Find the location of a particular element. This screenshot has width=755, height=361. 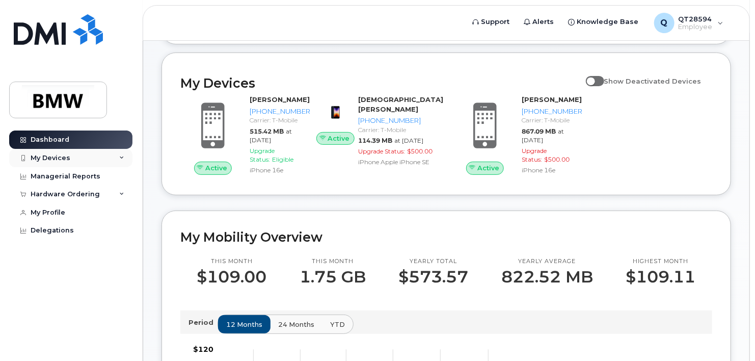

span: Employee is located at coordinates (696, 27).